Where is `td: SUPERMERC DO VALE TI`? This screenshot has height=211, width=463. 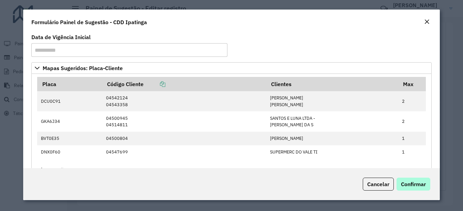
td: SUPERMERC DO VALE TI is located at coordinates (332, 152).